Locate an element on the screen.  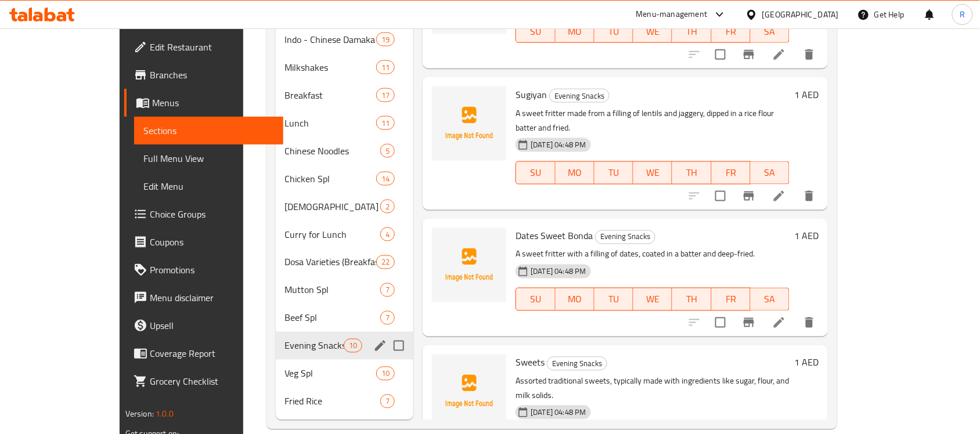
span: Dosa Varieties (Breakfast & Dinner) is located at coordinates (331, 262).